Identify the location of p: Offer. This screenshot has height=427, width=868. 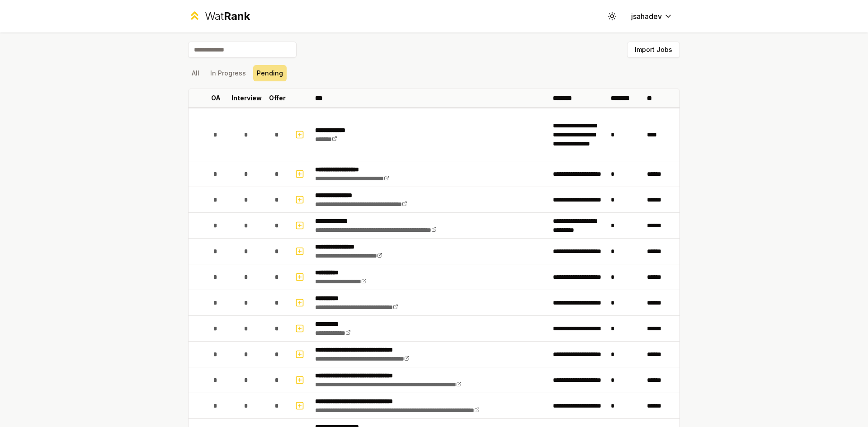
(277, 98).